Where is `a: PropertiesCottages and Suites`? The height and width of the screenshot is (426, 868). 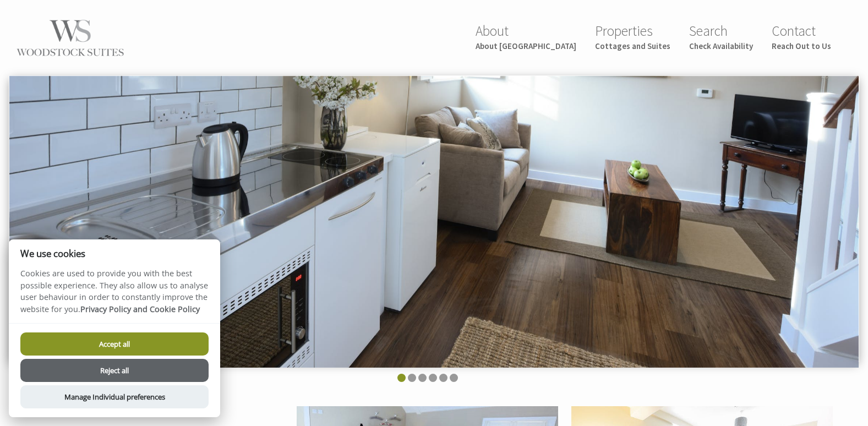
a: PropertiesCottages and Suites is located at coordinates (633, 36).